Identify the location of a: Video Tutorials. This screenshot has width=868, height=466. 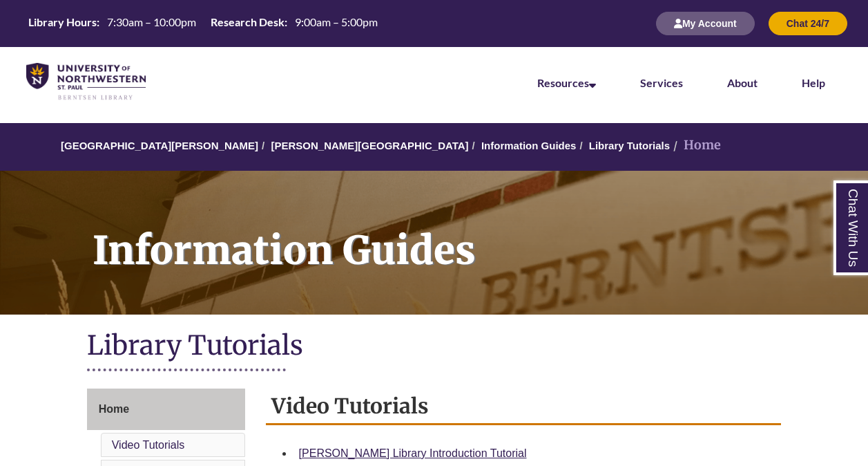
(148, 445).